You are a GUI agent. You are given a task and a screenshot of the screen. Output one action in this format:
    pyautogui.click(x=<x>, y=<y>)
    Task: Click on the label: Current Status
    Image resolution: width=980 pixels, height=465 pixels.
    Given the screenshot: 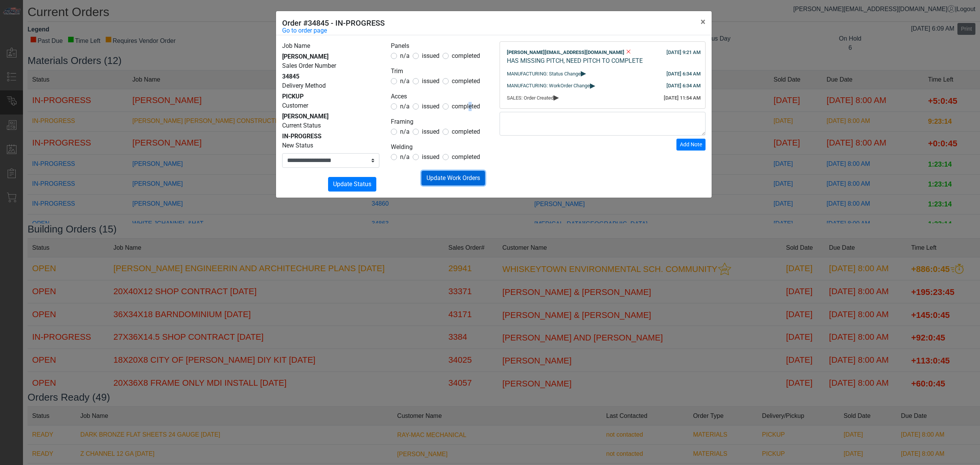 What is the action you would take?
    pyautogui.click(x=301, y=126)
    